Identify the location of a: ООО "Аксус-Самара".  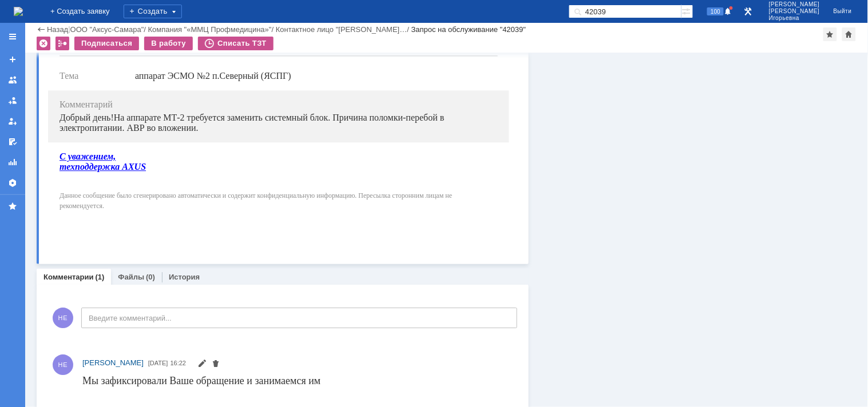
(107, 29).